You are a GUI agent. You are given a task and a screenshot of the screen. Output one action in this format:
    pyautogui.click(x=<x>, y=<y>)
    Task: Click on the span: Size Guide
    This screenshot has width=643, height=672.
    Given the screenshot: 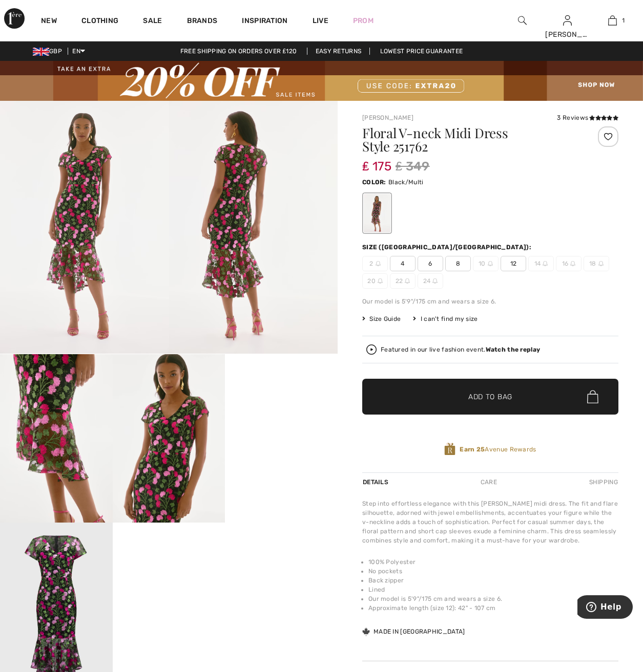 What is the action you would take?
    pyautogui.click(x=381, y=319)
    